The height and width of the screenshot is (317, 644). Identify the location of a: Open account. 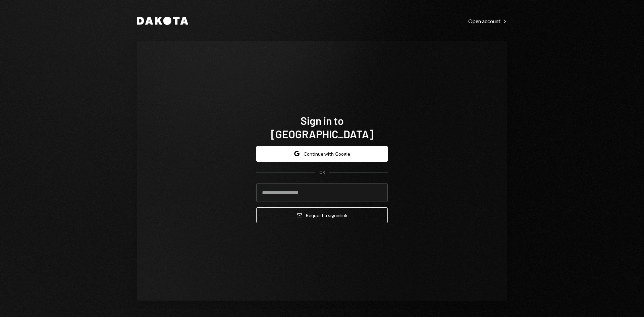
(488, 21).